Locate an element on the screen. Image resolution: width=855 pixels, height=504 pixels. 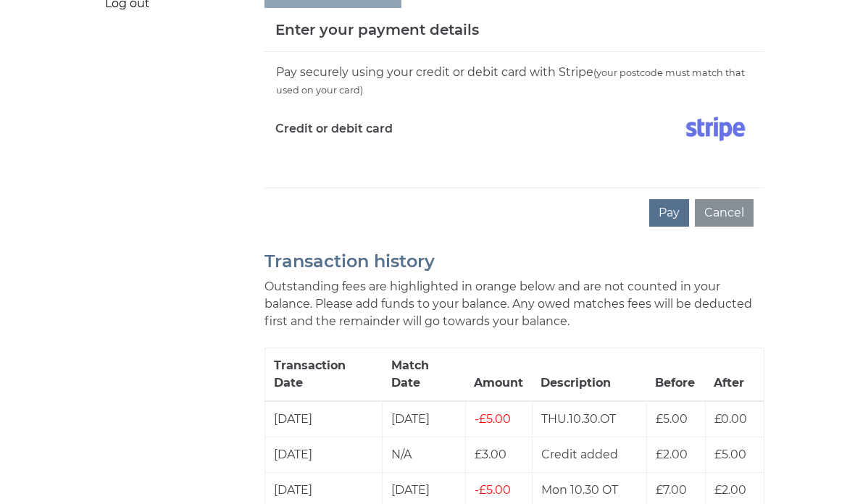
h2: Transaction history is located at coordinates (515, 261).